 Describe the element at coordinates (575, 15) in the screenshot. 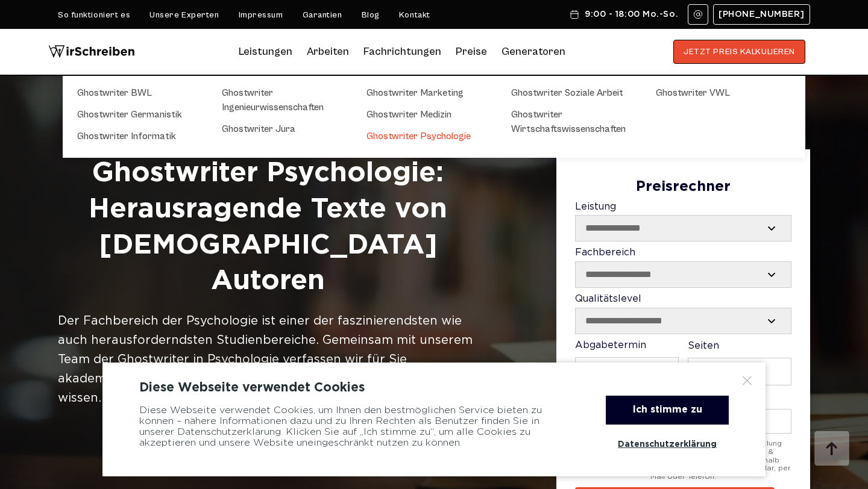

I see `img: Schedule` at that location.